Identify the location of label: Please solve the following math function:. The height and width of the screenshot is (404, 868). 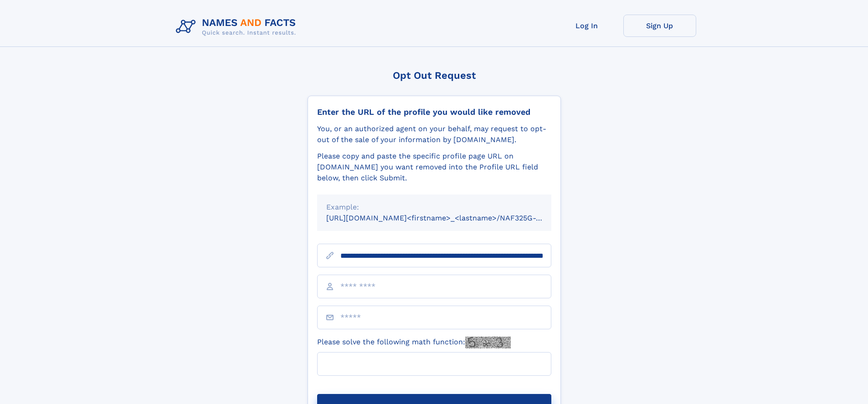
(413, 343).